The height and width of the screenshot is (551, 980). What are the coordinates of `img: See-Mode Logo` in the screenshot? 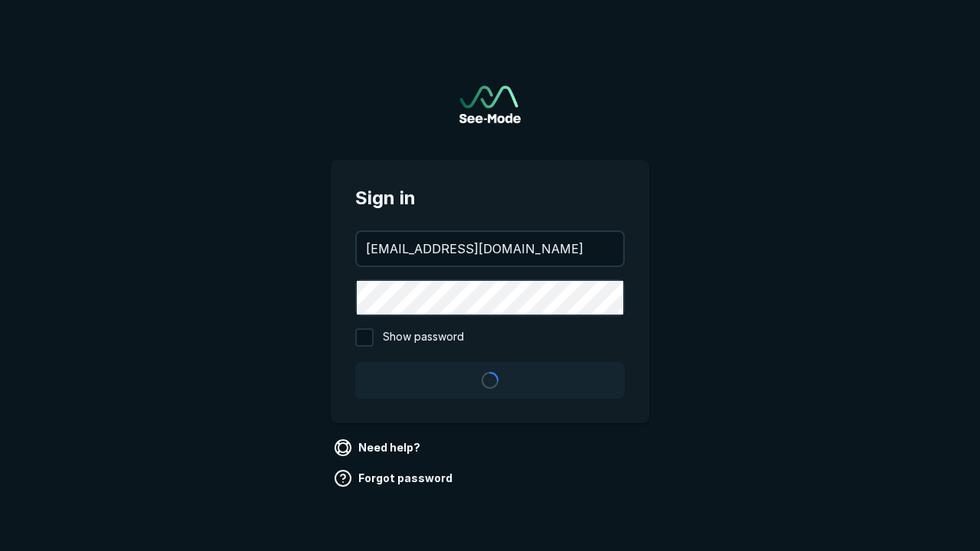 It's located at (490, 104).